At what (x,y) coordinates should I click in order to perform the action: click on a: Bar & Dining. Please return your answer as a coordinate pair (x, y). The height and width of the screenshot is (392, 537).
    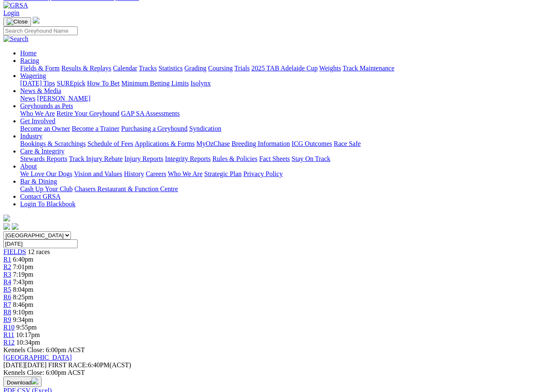
    Looking at the image, I should click on (39, 181).